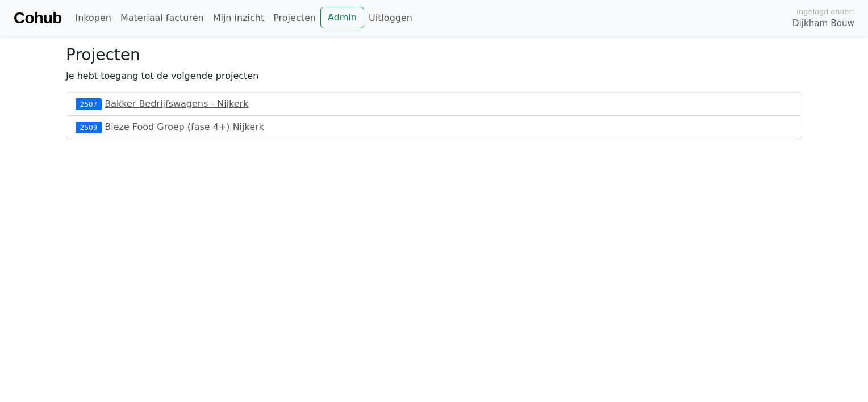  What do you see at coordinates (184, 127) in the screenshot?
I see `a: Bieze Food Groep (fase 4+) Nijkerk` at bounding box center [184, 127].